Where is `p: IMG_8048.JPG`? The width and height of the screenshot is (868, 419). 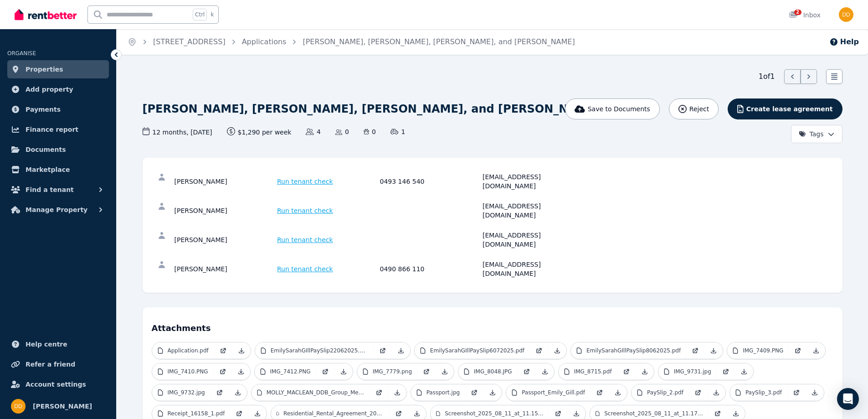 p: IMG_8048.JPG is located at coordinates (493, 371).